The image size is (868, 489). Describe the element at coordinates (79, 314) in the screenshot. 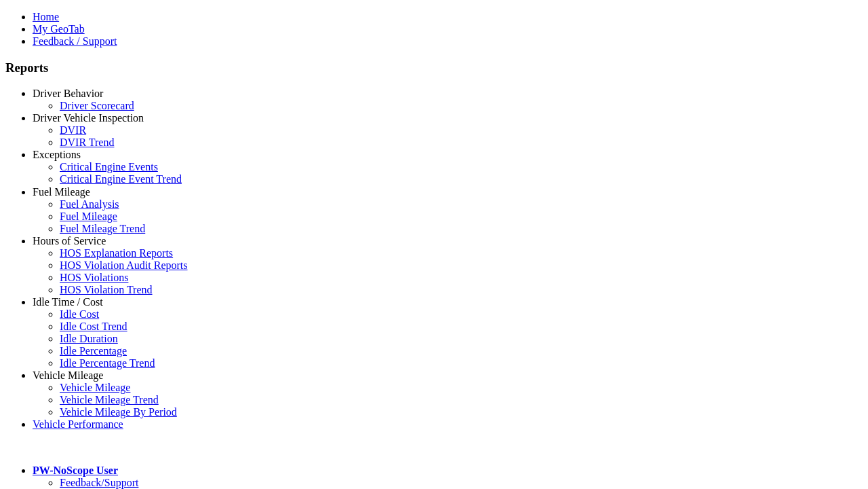

I see `a: Idle Cost` at that location.